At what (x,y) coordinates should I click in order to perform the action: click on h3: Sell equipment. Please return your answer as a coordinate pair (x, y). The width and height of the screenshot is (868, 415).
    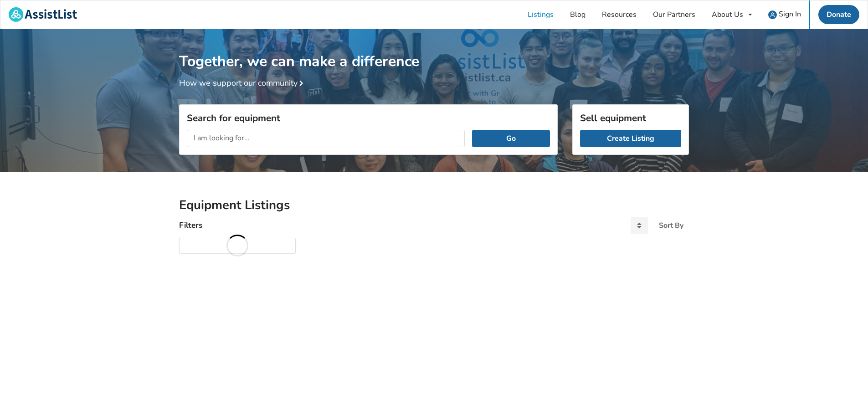
    Looking at the image, I should click on (631, 118).